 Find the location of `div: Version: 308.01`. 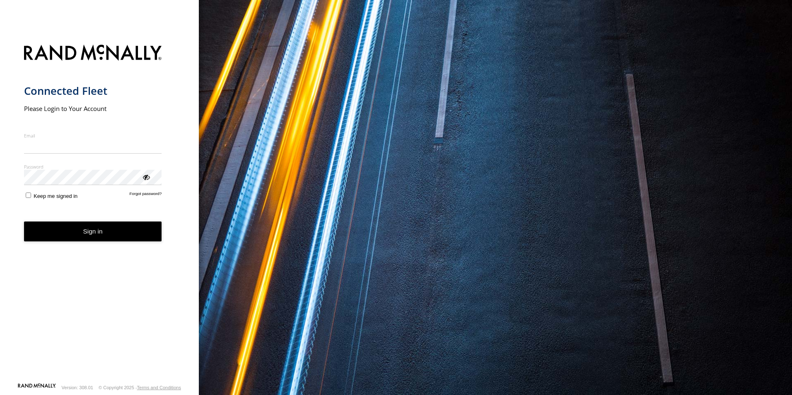

div: Version: 308.01 is located at coordinates (77, 388).